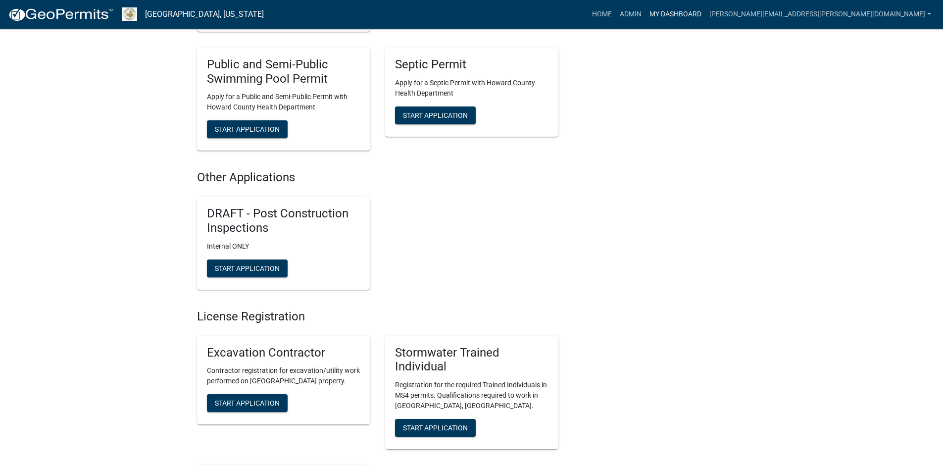 The height and width of the screenshot is (468, 943). What do you see at coordinates (378, 316) in the screenshot?
I see `h4: License Registration` at bounding box center [378, 316].